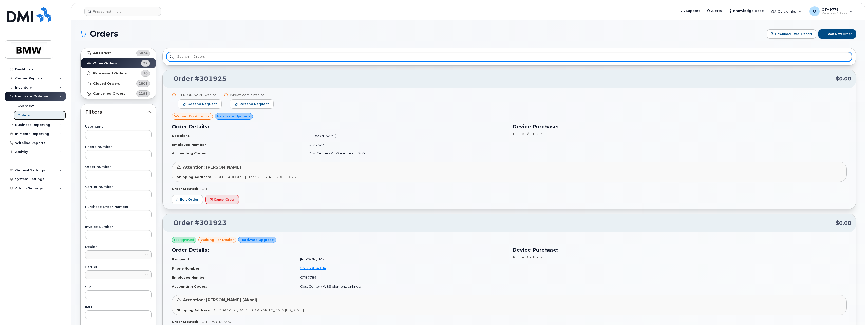 The image size is (868, 325). Describe the element at coordinates (311, 268) in the screenshot. I see `span: 330` at that location.